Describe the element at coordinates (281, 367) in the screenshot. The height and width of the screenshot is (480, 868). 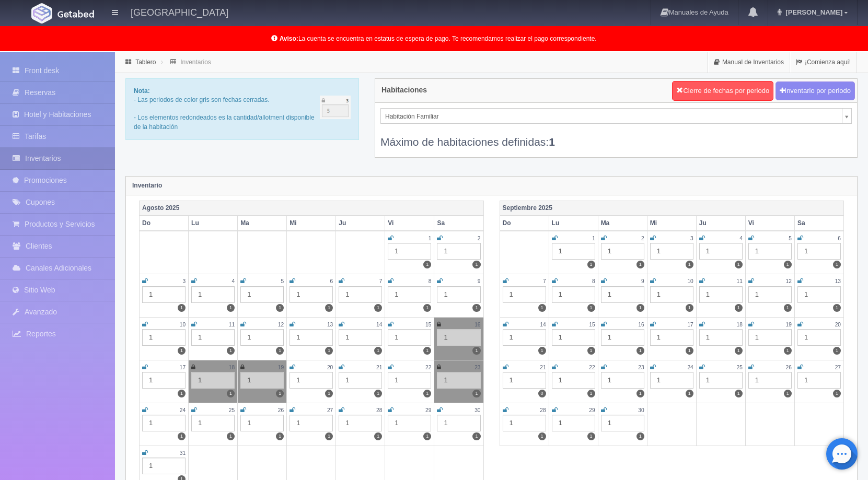
I see `small: 19` at that location.